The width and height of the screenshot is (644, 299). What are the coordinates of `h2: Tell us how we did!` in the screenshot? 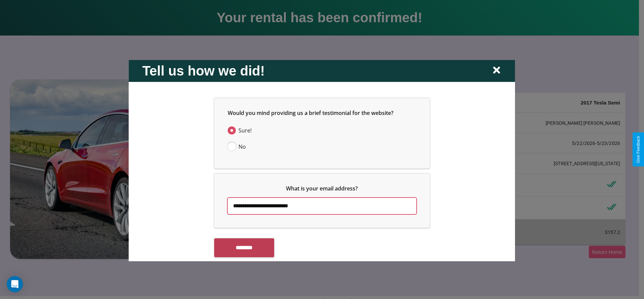 It's located at (204, 71).